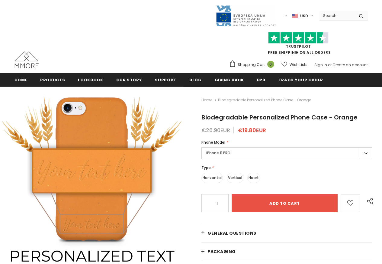  What do you see at coordinates (246, 15) in the screenshot?
I see `a: Javni Razpis` at bounding box center [246, 15].